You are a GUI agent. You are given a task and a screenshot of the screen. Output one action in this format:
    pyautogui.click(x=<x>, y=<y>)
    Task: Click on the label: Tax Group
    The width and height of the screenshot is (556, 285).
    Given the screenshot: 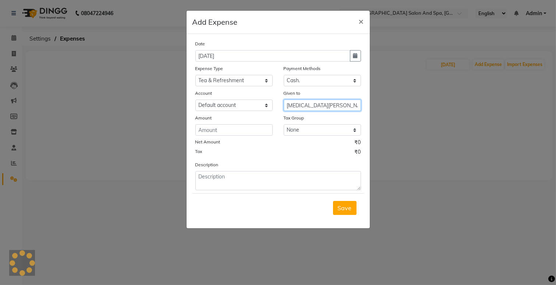 What is the action you would take?
    pyautogui.click(x=294, y=118)
    